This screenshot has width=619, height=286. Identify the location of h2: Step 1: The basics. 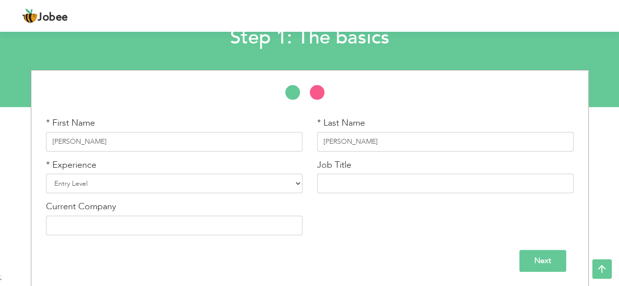
(309, 38).